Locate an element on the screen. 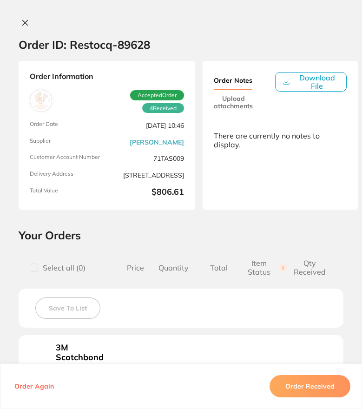 This screenshot has width=362, height=409. img: Henry Schein Halas is located at coordinates (41, 101).